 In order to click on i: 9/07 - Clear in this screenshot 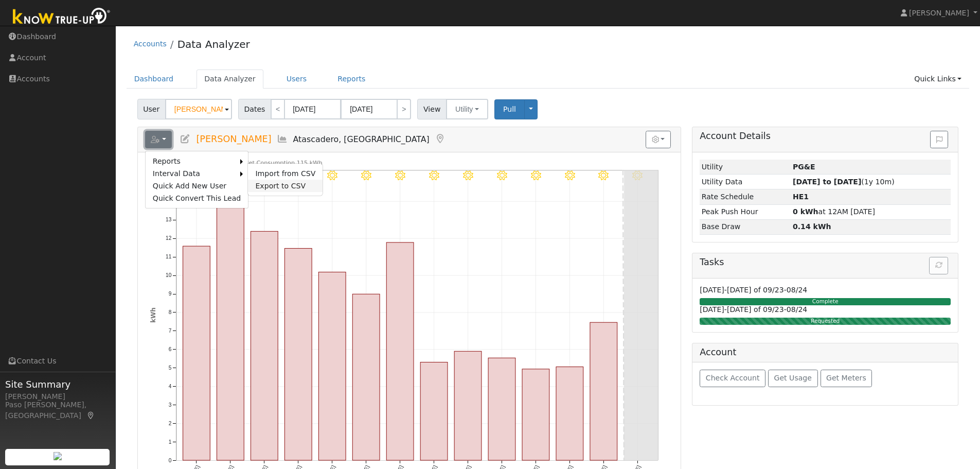, I will do `click(366, 176)`.